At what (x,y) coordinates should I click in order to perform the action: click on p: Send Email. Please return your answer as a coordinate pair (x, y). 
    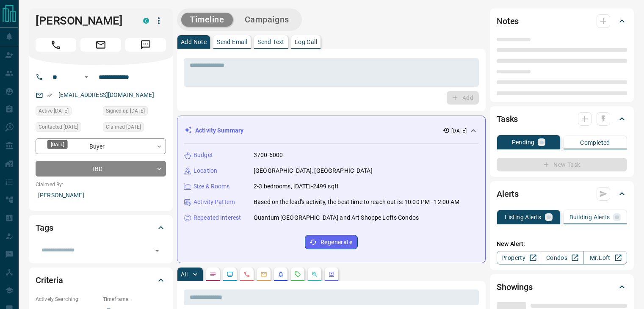
    Looking at the image, I should click on (232, 42).